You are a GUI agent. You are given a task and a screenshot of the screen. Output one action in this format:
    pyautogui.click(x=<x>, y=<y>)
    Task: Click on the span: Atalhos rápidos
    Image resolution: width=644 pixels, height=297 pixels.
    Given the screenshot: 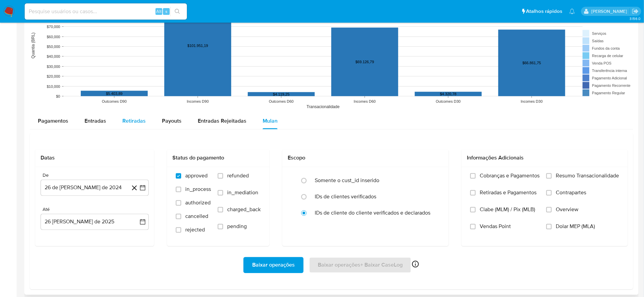 What is the action you would take?
    pyautogui.click(x=545, y=11)
    